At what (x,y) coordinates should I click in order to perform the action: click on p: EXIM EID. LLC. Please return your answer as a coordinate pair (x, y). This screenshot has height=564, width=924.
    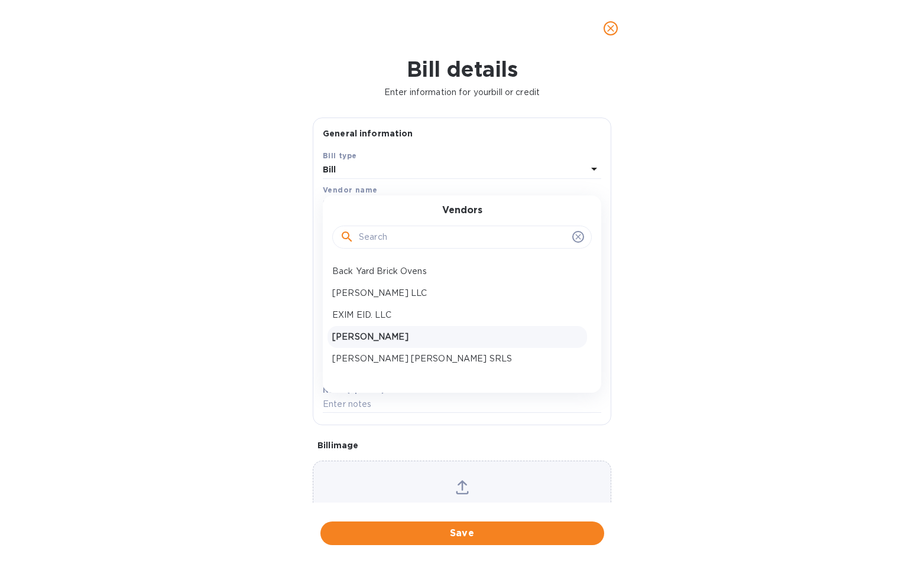
    Looking at the image, I should click on (457, 315).